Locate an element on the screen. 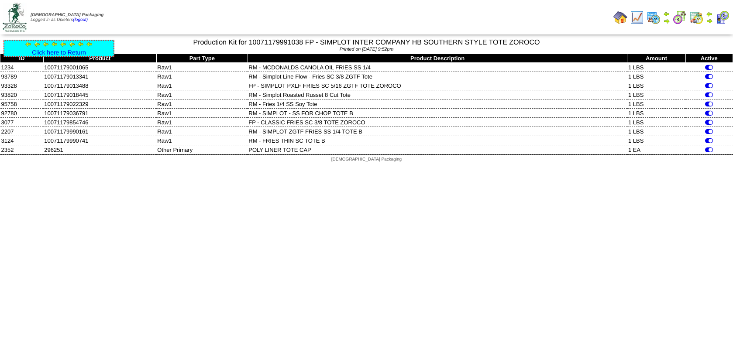 This screenshot has width=733, height=346. td: 10071179990741 is located at coordinates (100, 141).